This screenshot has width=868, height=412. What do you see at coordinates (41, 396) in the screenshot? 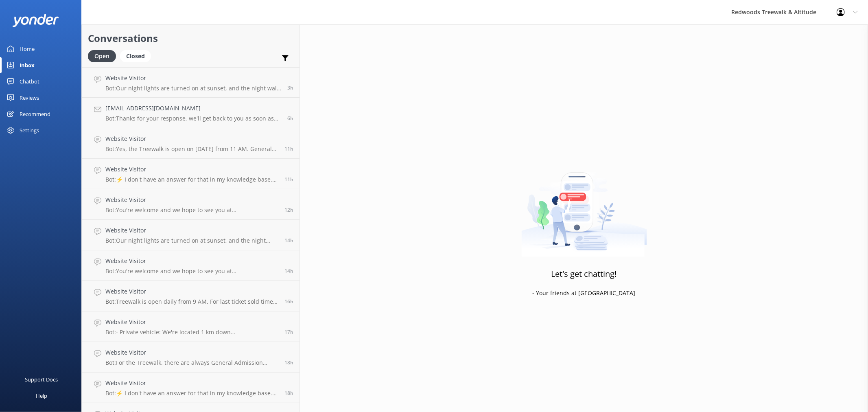
I see `div: Help` at bounding box center [41, 396].